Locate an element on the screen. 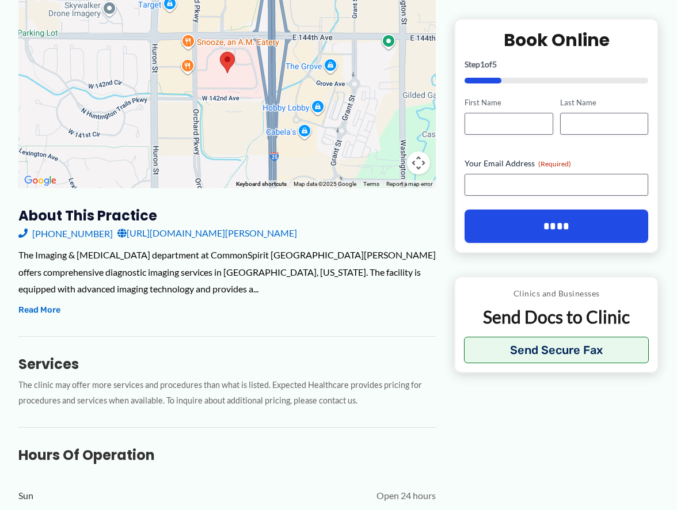 Image resolution: width=677 pixels, height=510 pixels. p: Step of is located at coordinates (556, 64).